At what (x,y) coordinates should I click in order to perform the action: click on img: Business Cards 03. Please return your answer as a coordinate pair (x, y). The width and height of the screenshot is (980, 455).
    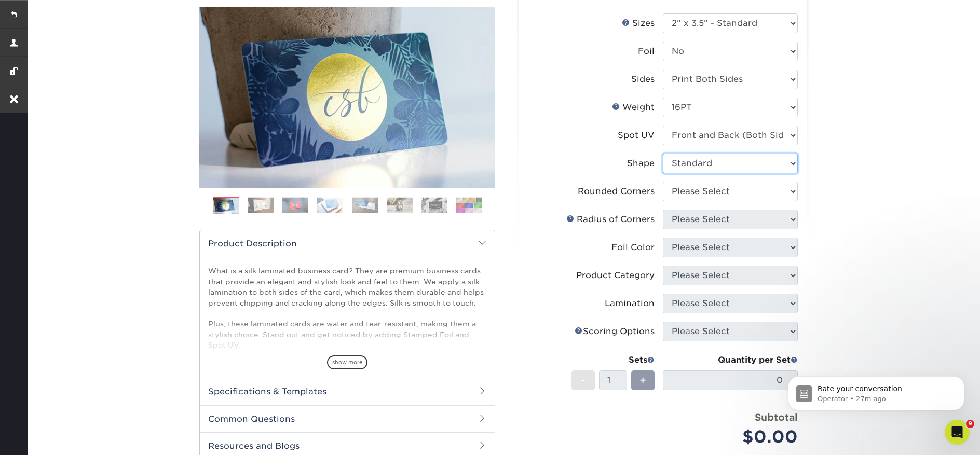
    Looking at the image, I should click on (296, 205).